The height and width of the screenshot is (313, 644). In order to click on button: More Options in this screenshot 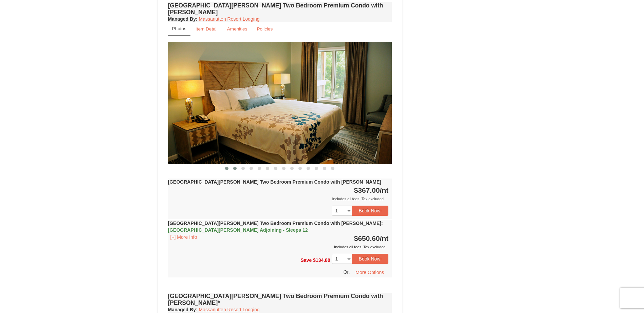, I will do `click(369, 273)`.